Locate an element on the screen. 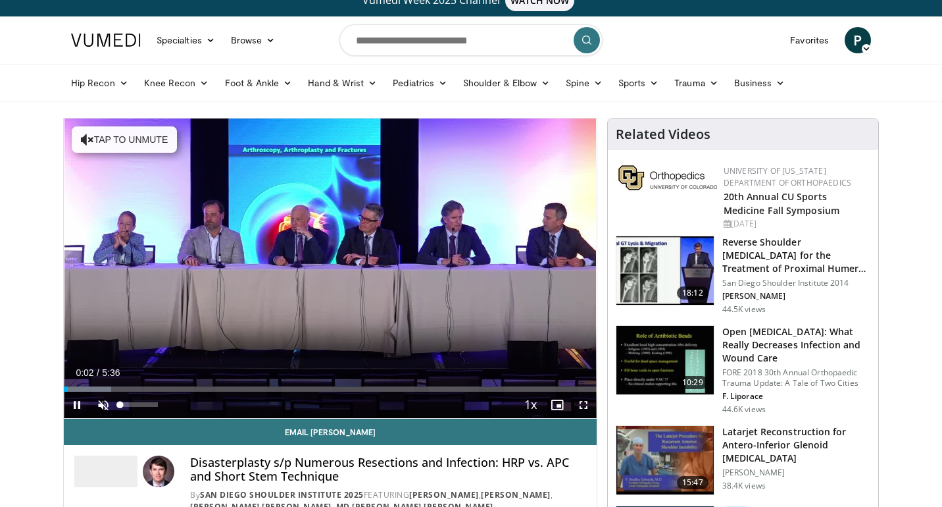  a: Favorites is located at coordinates (810, 40).